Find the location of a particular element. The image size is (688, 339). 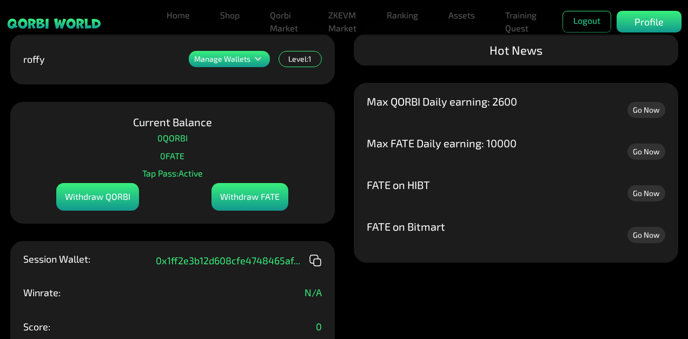

a: Shop is located at coordinates (230, 15).